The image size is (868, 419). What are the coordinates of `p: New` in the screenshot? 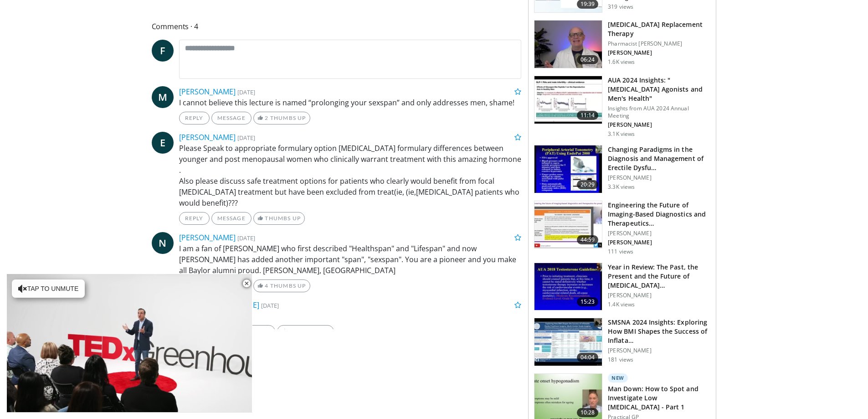 It's located at (618, 378).